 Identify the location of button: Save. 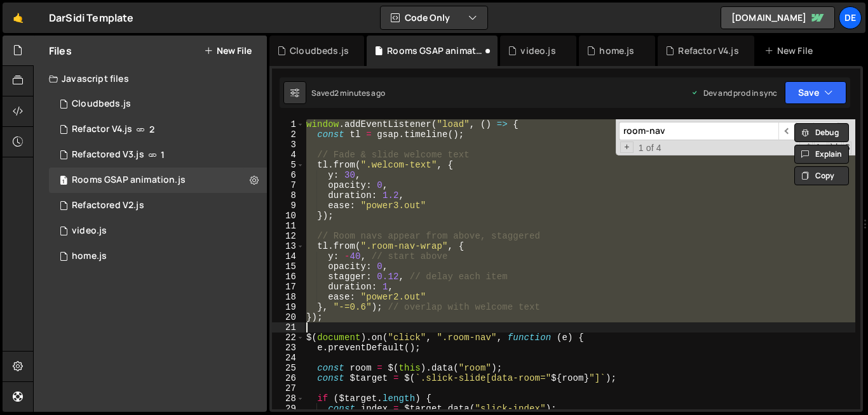
(815, 93).